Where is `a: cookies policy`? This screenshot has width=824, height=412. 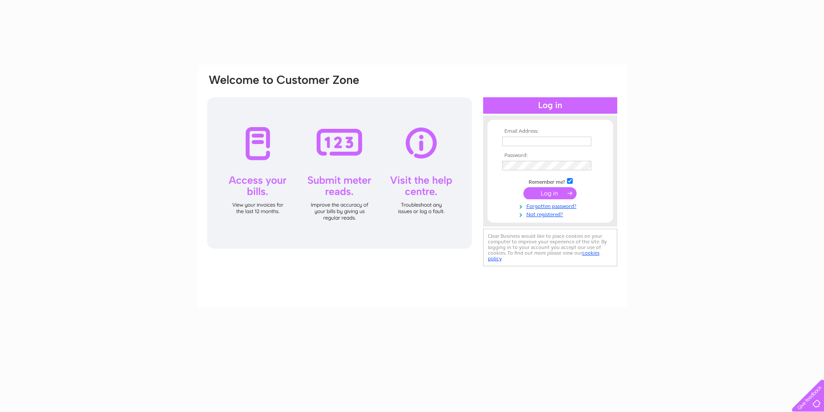 a: cookies policy is located at coordinates (544, 256).